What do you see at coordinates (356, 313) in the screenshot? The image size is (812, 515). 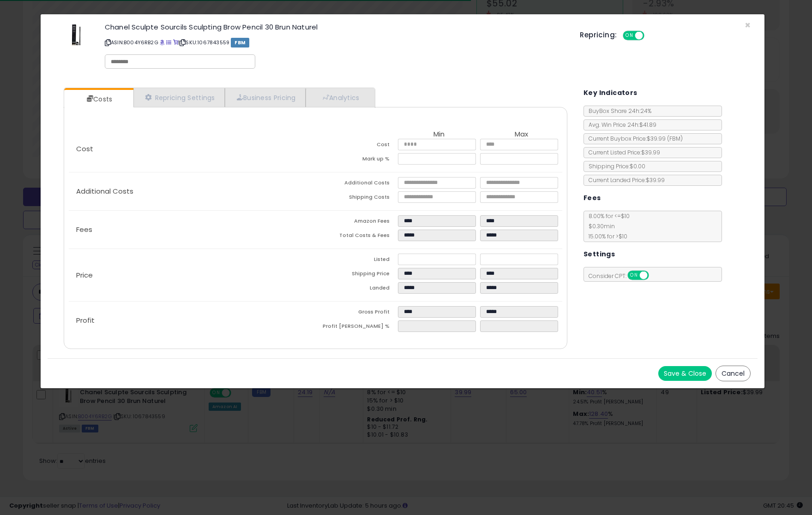 I see `td: Gross Profit` at bounding box center [356, 313].